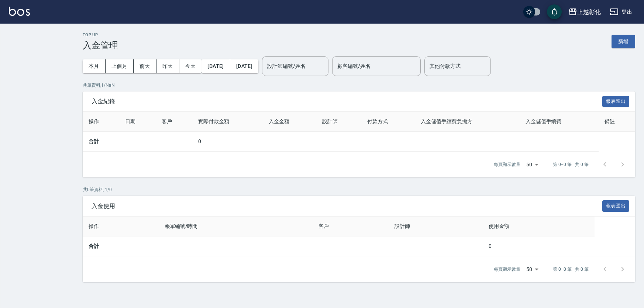 The image size is (644, 308). Describe the element at coordinates (19, 11) in the screenshot. I see `img: Logo` at that location.